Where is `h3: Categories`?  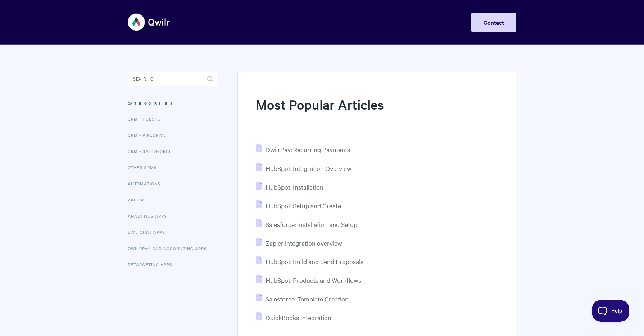 h3: Categories is located at coordinates (172, 104).